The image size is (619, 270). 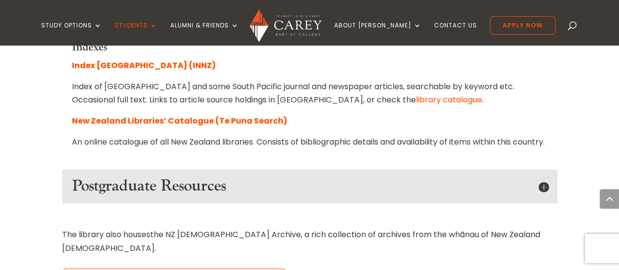 What do you see at coordinates (136, 33) in the screenshot?
I see `a: Students` at bounding box center [136, 33].